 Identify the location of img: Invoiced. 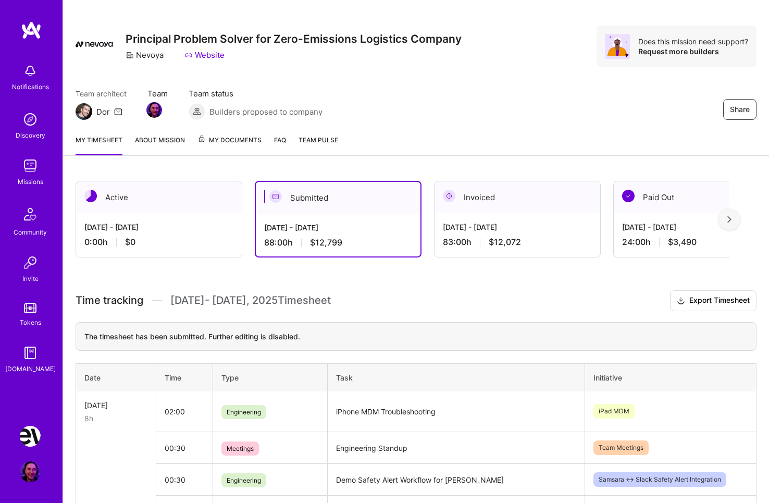
(449, 196).